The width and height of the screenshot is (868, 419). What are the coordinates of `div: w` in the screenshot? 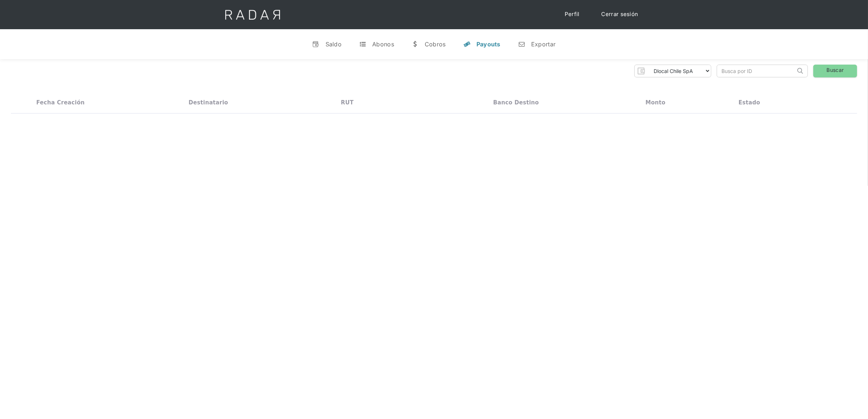 It's located at (416, 44).